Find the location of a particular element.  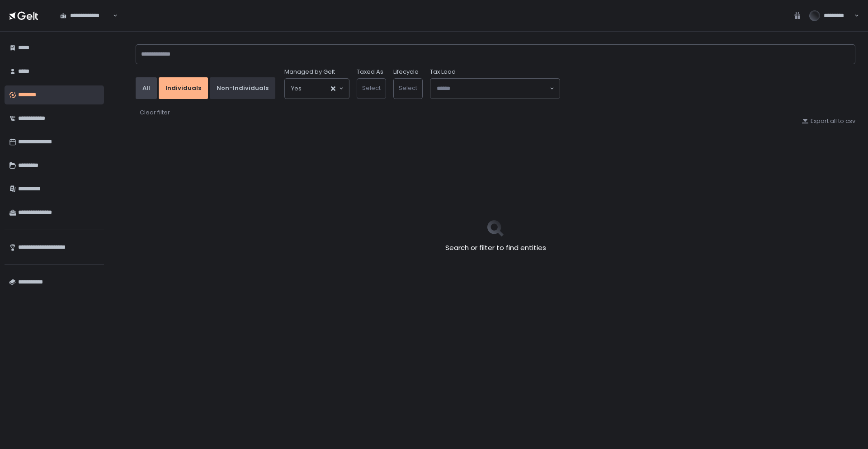

h2: Search or filter to find entities is located at coordinates (495, 248).